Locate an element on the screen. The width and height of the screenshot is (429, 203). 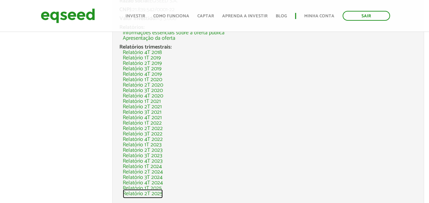
a: Relatório 3T 2019 is located at coordinates (142, 69).